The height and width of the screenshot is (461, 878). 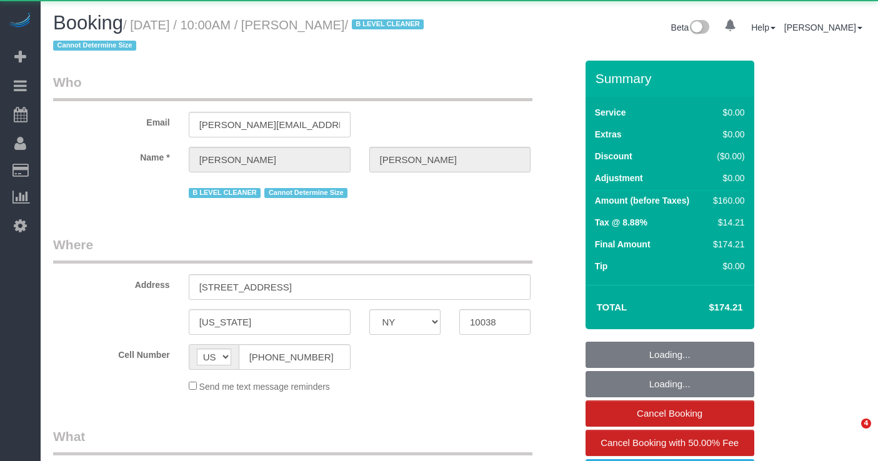 I want to click on h4: $174.21, so click(x=707, y=308).